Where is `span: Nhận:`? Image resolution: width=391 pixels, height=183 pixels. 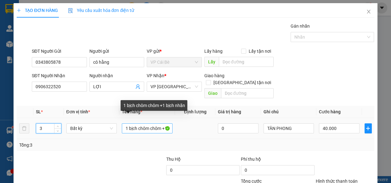
span: Nhận: is located at coordinates (61, 9).